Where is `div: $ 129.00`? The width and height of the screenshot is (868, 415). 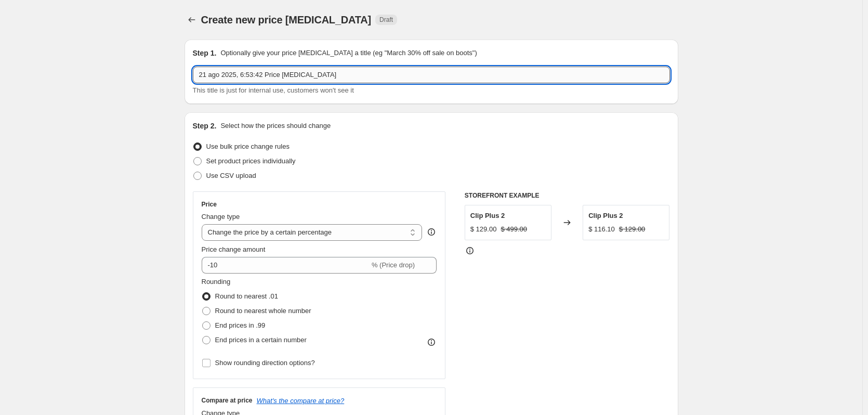
div: $ 129.00 is located at coordinates (483, 230).